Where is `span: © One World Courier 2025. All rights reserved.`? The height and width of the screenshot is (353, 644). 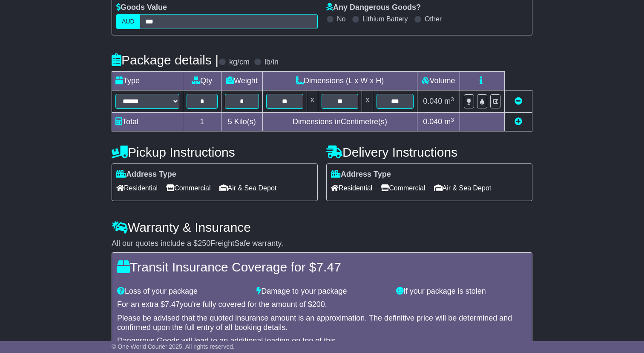
span: © One World Courier 2025. All rights reserved. is located at coordinates (172, 346).